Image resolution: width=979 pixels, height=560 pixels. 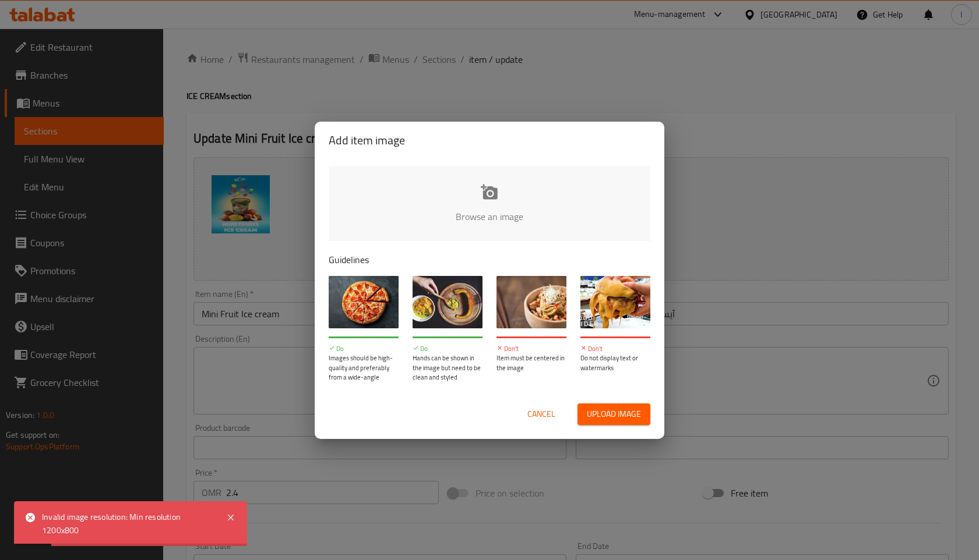 I want to click on h2: Add item image, so click(x=490, y=141).